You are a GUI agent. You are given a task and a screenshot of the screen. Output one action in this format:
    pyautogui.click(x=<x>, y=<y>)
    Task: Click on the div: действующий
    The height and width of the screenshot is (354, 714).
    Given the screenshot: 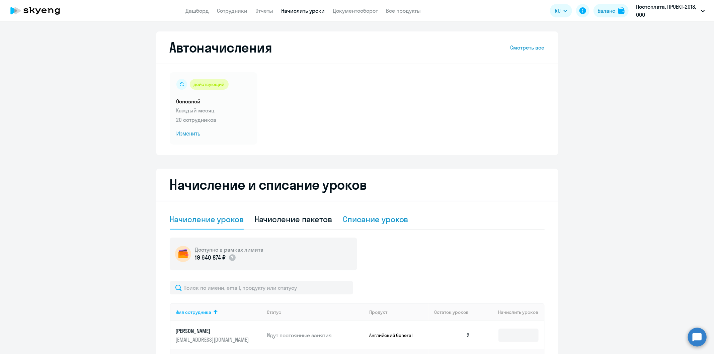 What is the action you would take?
    pyautogui.click(x=209, y=84)
    